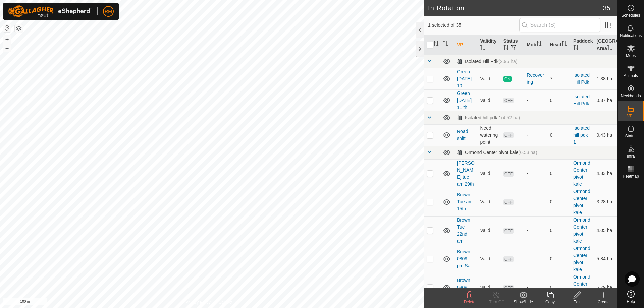 The height and width of the screenshot is (308, 644). What do you see at coordinates (631, 35) in the screenshot?
I see `span: Notifications` at bounding box center [631, 35].